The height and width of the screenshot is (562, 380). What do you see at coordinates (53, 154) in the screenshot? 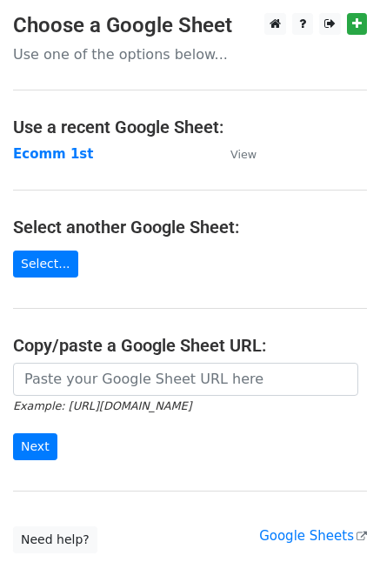
I see `a: Ecomm 1st` at bounding box center [53, 154].